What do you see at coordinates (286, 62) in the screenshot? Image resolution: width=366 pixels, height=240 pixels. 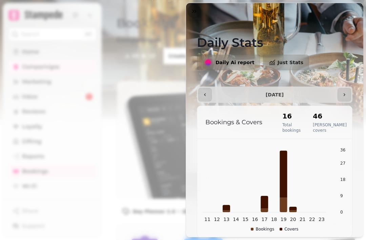 I see `button: Just Stats` at bounding box center [286, 62].